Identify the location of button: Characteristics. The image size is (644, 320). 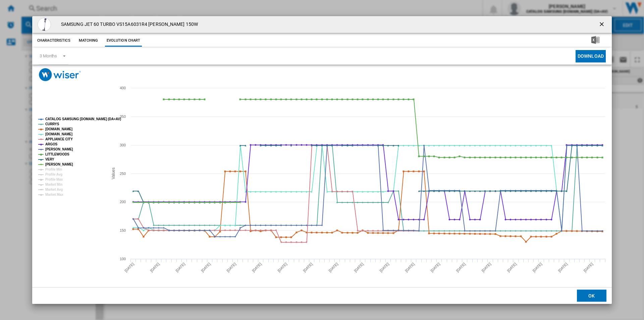
(54, 41).